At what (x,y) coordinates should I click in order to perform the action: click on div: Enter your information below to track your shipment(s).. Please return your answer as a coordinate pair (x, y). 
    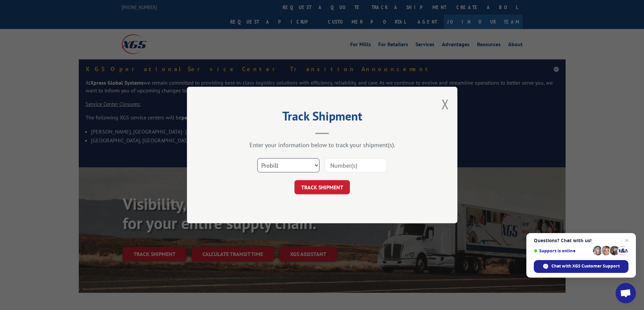
    Looking at the image, I should click on (322, 145).